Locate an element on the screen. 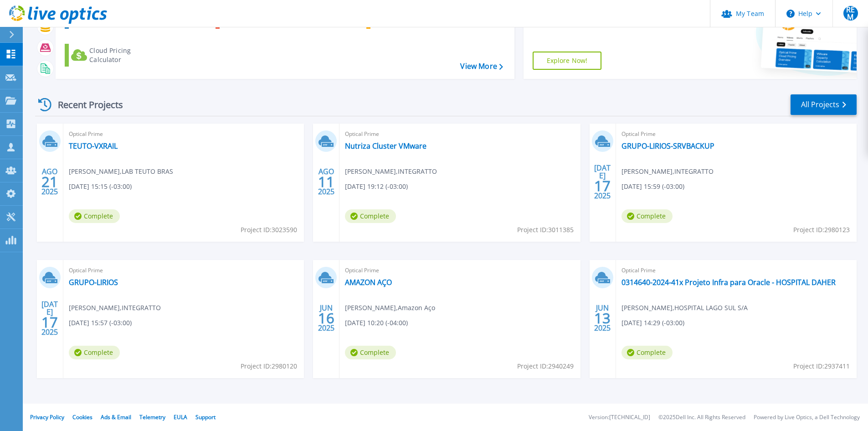 This screenshot has width=868, height=431. a: View More is located at coordinates (481, 66).